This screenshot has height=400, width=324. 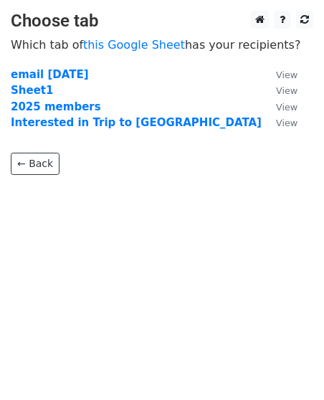 I want to click on h3: Choose tab, so click(x=162, y=21).